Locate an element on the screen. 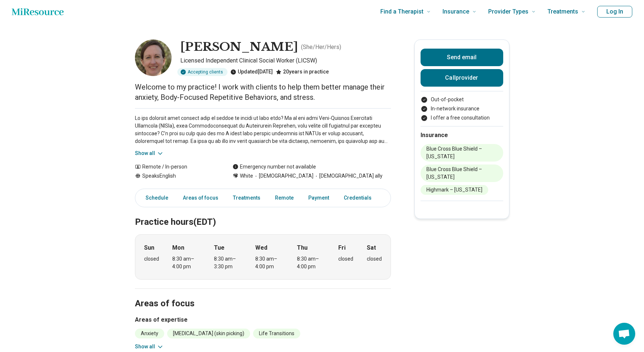  h2: Practice hours (EDT) is located at coordinates (263, 213).